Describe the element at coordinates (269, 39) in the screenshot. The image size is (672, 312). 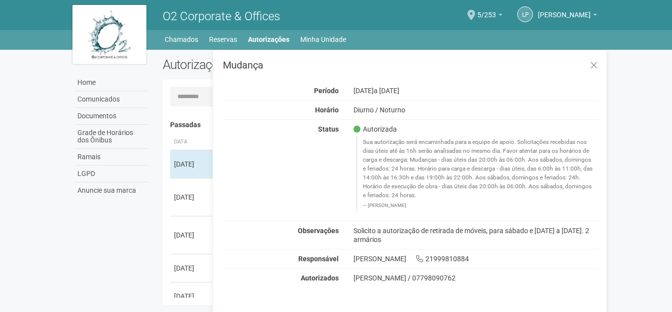
I see `a: Autorizações` at that location.